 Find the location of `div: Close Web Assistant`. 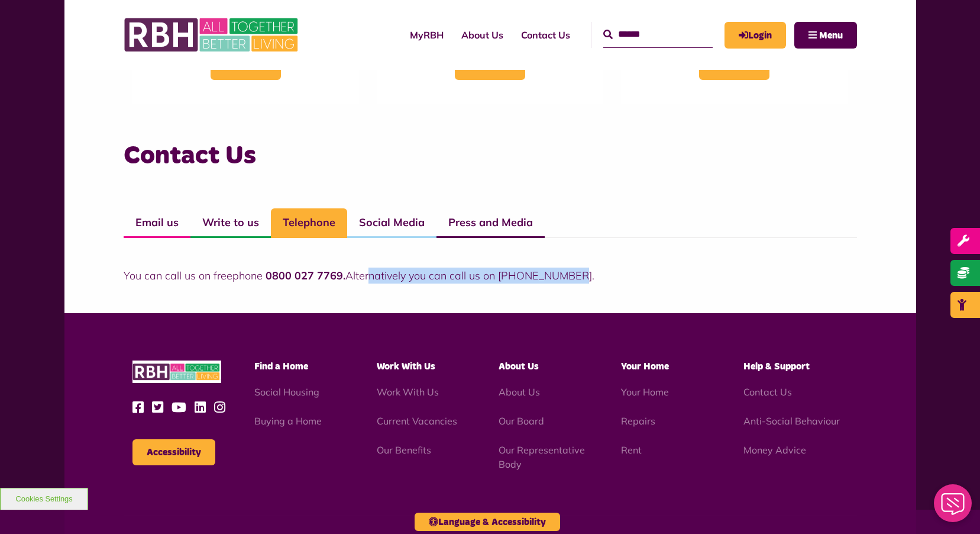

div: Close Web Assistant is located at coordinates (26, 22).